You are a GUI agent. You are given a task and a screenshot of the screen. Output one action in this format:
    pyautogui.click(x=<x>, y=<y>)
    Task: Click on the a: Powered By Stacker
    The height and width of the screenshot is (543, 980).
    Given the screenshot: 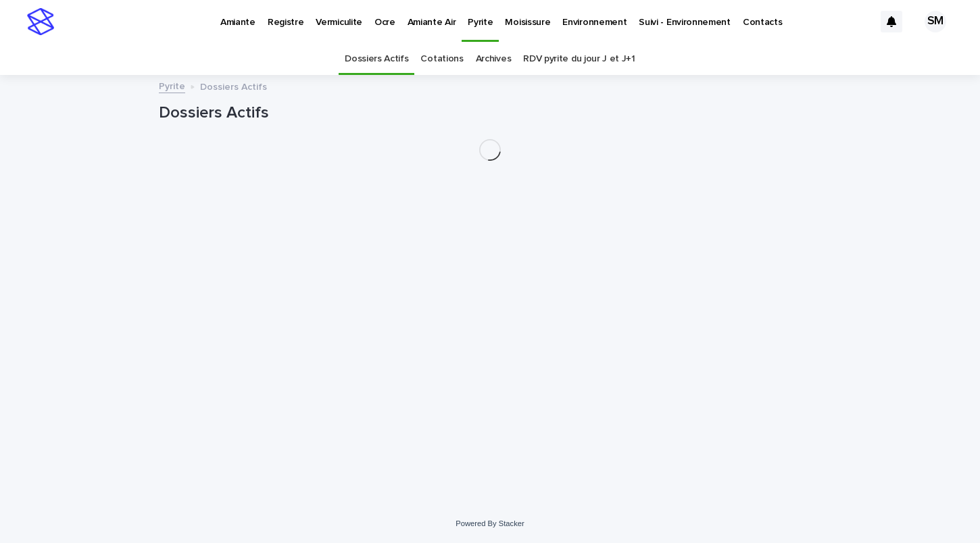 What is the action you would take?
    pyautogui.click(x=489, y=523)
    